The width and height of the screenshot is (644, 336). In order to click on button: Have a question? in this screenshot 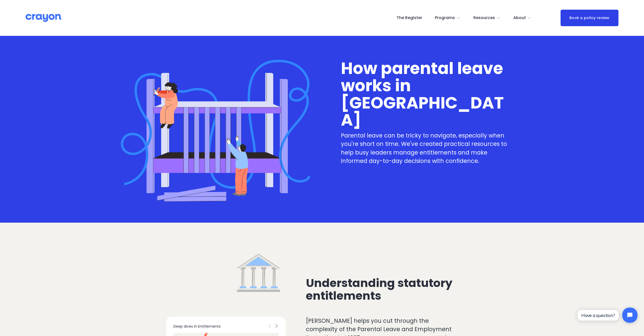, I will do `click(25, 12)`.